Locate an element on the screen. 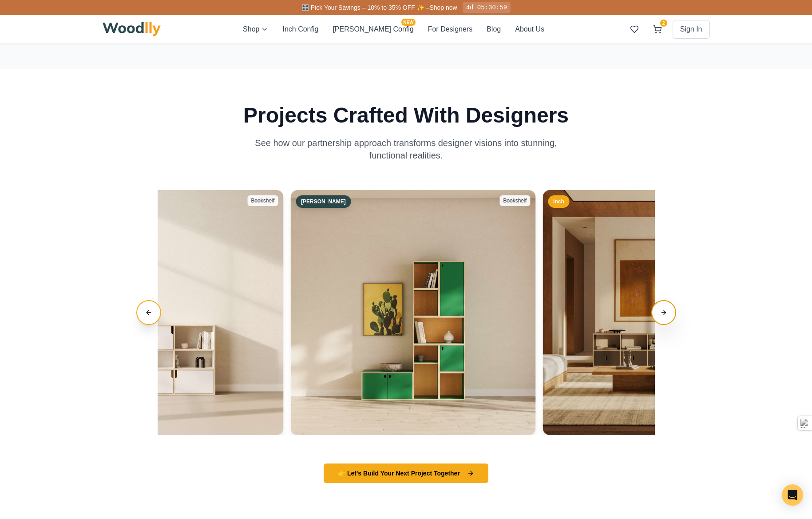 The width and height of the screenshot is (812, 519). span: 🎛️ Pick Your Savings – 10% to 35% OFF ✨ – is located at coordinates (366, 7).